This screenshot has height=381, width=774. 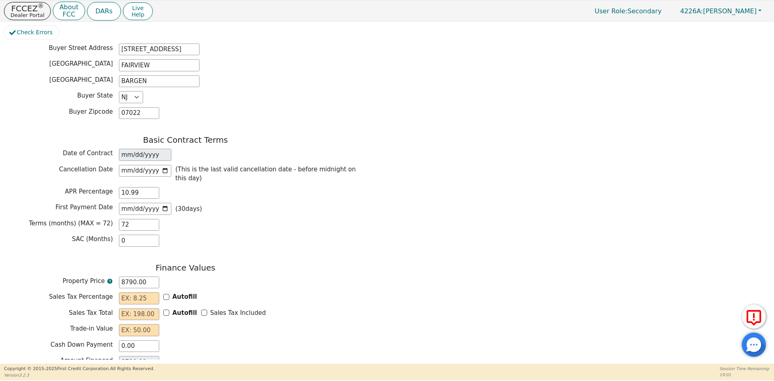 I want to click on a: User Role:Secondary, so click(x=628, y=11).